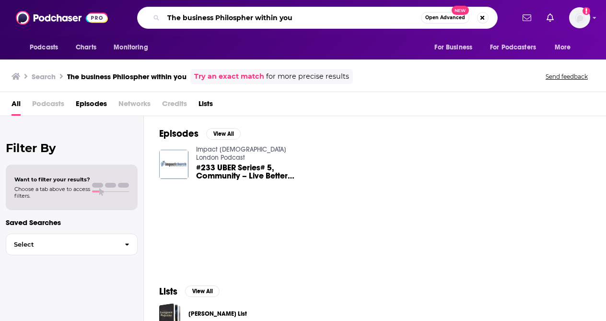 The height and width of the screenshot is (321, 606). I want to click on p: Saved Searches, so click(71, 222).